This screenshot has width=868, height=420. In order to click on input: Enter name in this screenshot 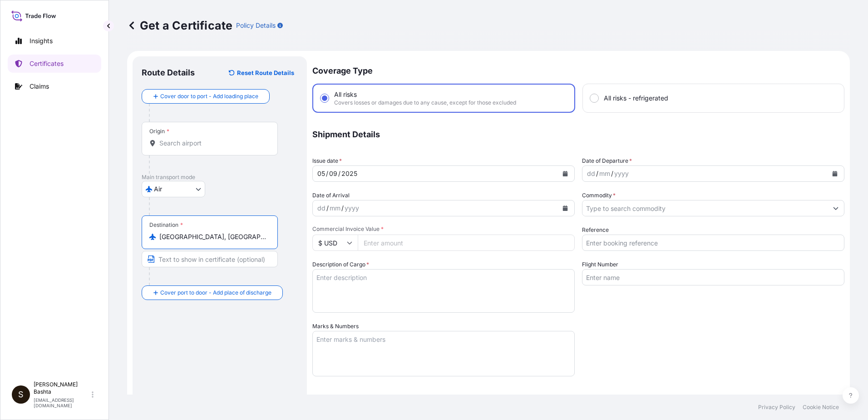, I will do `click(713, 277)`.